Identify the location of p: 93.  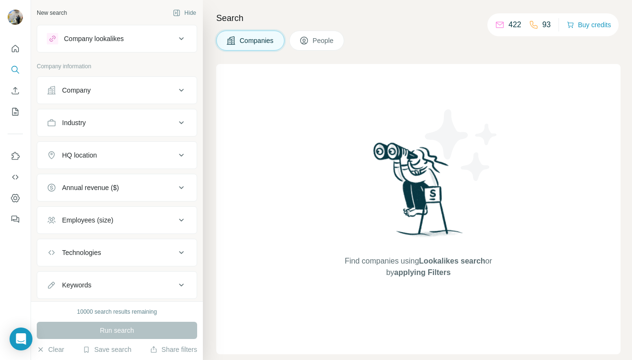
(547, 25).